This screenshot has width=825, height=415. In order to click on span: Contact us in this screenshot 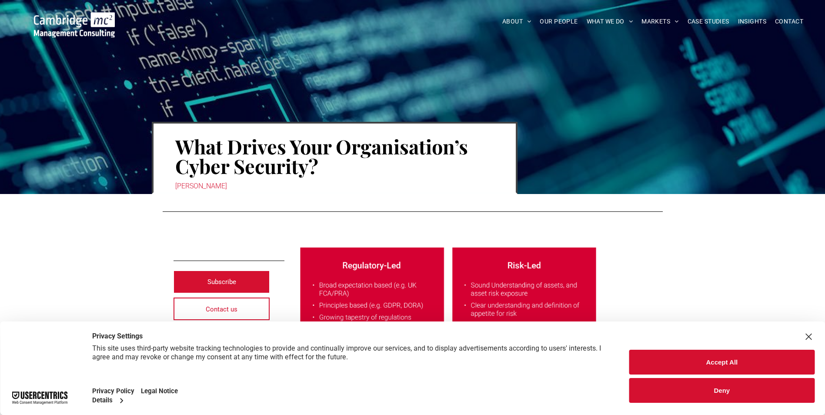, I will do `click(221, 309)`.